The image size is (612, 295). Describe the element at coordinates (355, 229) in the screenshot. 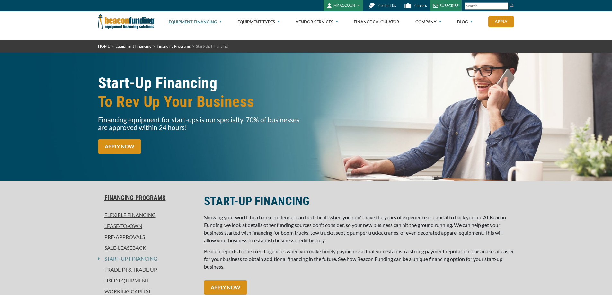

I see `span: Showing your worth to a banker or lender can be difficult when you don't have the years of experi...` at that location.